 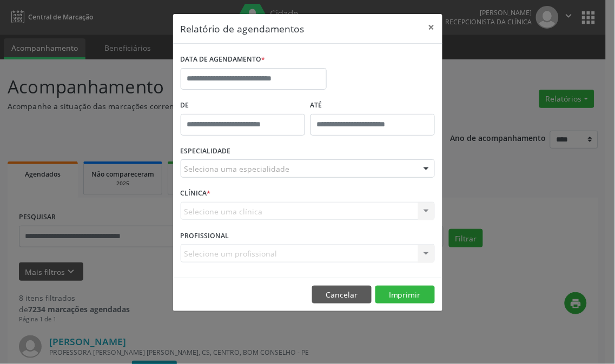 I want to click on label: ESPECIALIDADE, so click(x=205, y=151).